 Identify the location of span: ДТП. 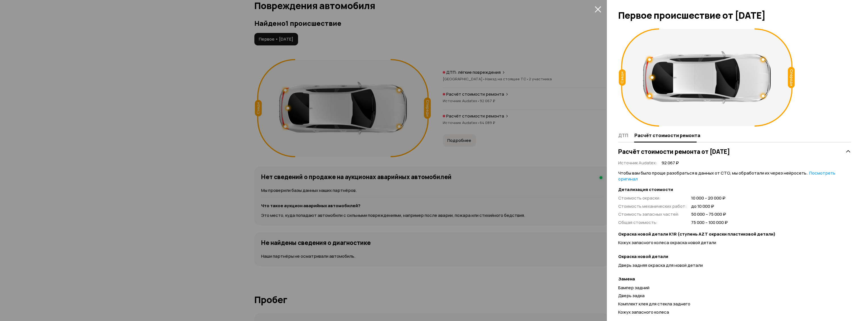
(623, 136).